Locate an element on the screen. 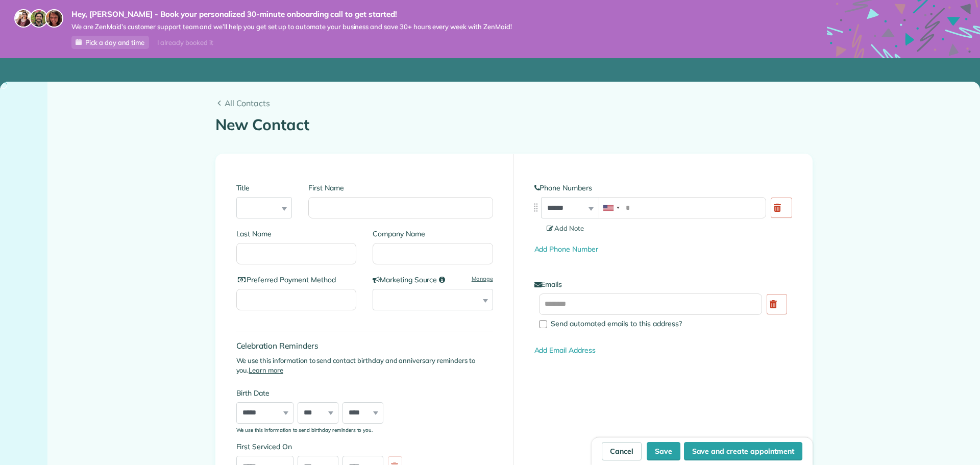  label: Marketing Source is located at coordinates (433, 280).